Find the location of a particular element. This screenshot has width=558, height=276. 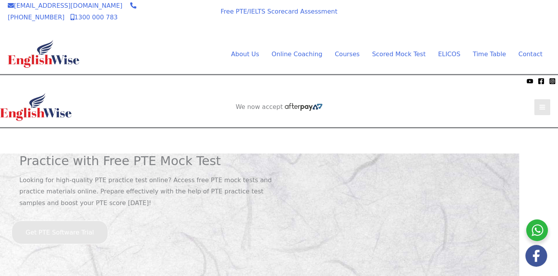

p: Looking for high-quality PTE practice test online? Access free PTE mock tests and practice materi... is located at coordinates (146, 191).